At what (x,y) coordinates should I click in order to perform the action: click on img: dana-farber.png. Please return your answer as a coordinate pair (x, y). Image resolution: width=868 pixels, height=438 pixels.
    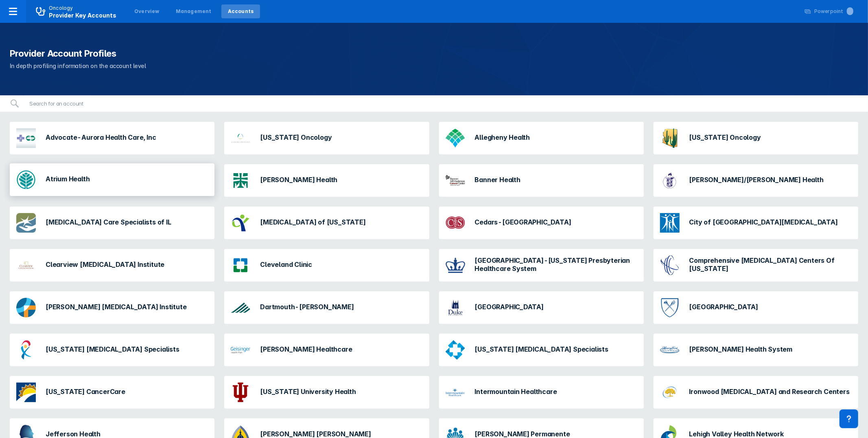
    Looking at the image, I should click on (26, 307).